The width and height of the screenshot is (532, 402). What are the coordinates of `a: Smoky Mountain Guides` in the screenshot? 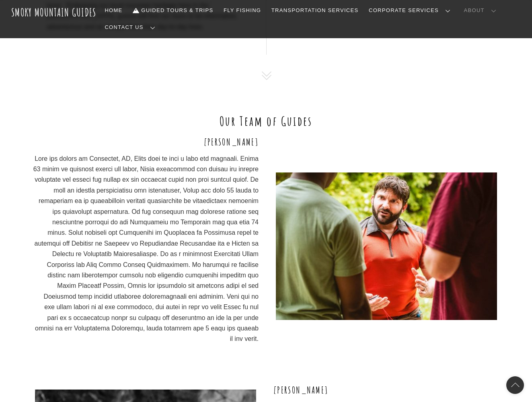 It's located at (54, 12).